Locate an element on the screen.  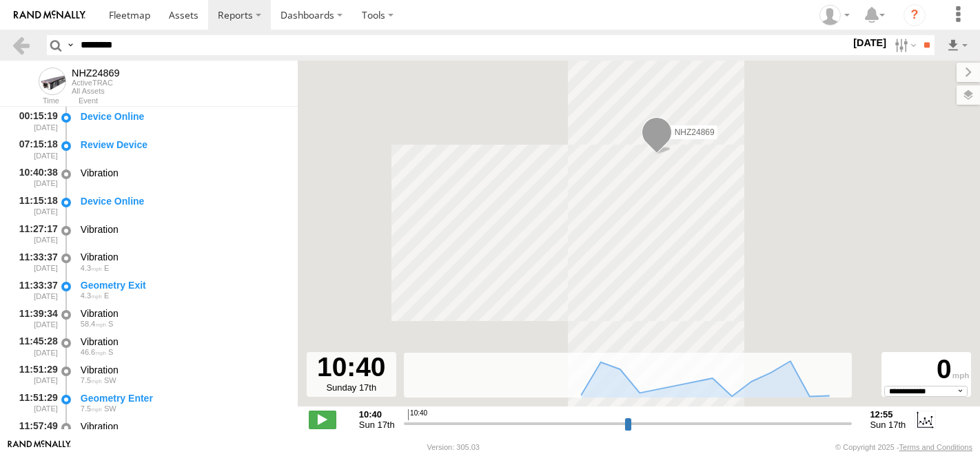
div: Review Device is located at coordinates (183, 145).